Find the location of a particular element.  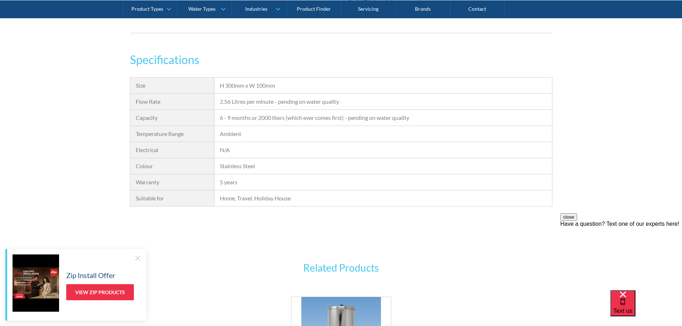

h3: Related Products is located at coordinates (341, 268).